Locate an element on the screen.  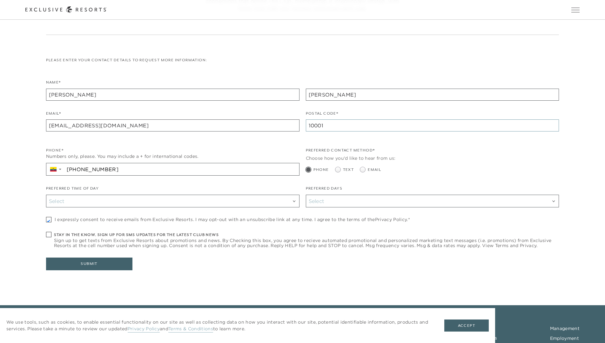
button: Open navigation is located at coordinates (575, 10).